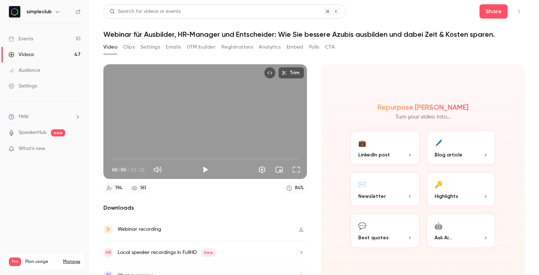 Image resolution: width=539 pixels, height=275 pixels. What do you see at coordinates (140, 229) in the screenshot?
I see `div: Webinar recording` at bounding box center [140, 229].